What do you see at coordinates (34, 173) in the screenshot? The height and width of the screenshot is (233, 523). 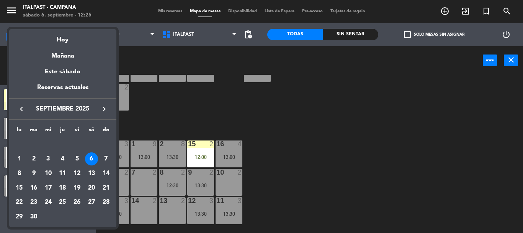 I see `div: 9` at bounding box center [34, 173].